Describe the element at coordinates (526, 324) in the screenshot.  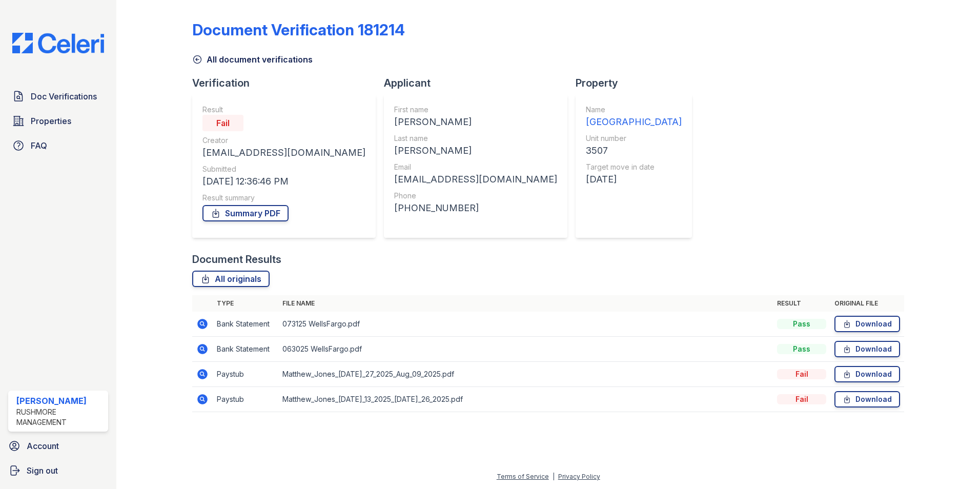
I see `td: 073125 WellsFargo.pdf` at that location.